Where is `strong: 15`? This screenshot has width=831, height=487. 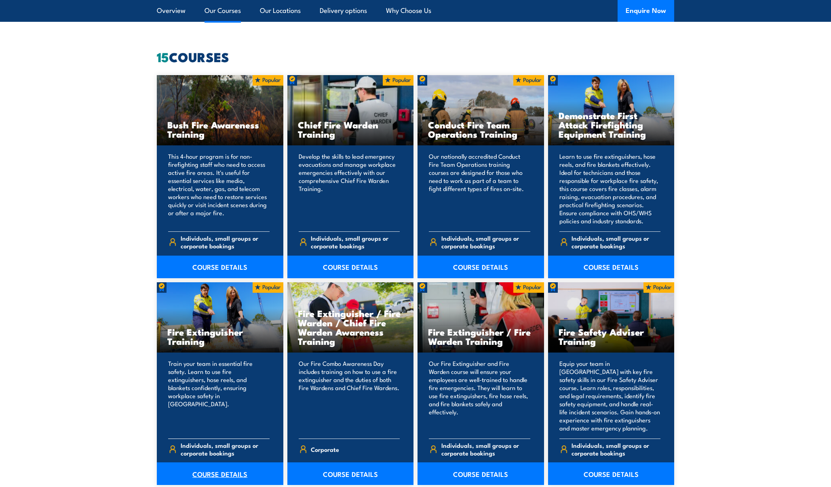 strong: 15 is located at coordinates (163, 57).